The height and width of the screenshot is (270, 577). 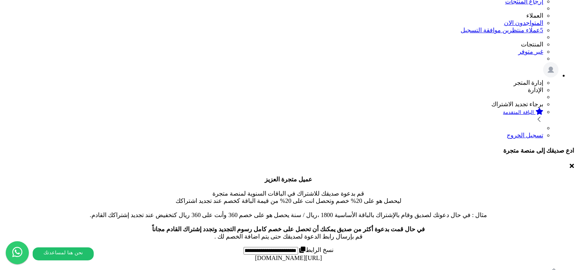 What do you see at coordinates (530, 51) in the screenshot?
I see `a: غير متوفر` at bounding box center [530, 51].